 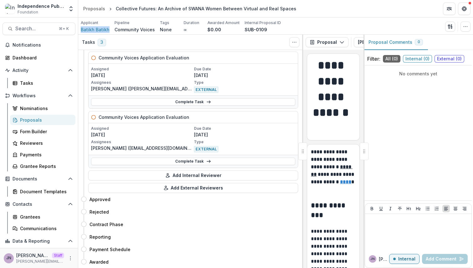 What do you see at coordinates (39, 45) in the screenshot?
I see `button: Notifications` at bounding box center [39, 45].